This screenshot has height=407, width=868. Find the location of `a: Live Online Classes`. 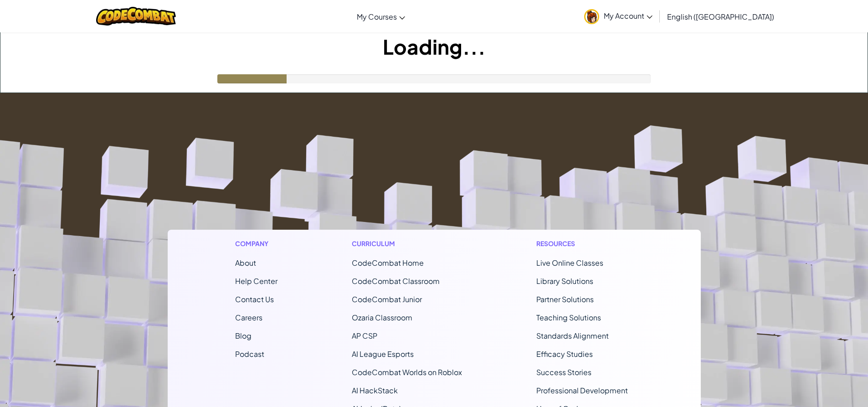

a: Live Online Classes is located at coordinates (569, 262).